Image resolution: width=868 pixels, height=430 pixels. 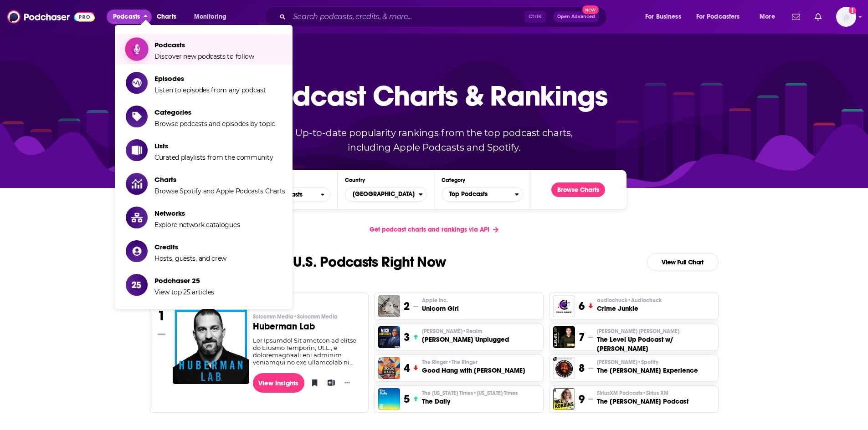 I want to click on div: Lor Ipsumdol Sit ametcon ad elitse do Eiusmo Temporin, Ut.L., e doloremagnaali eni adminim veniam..., so click(x=307, y=351).